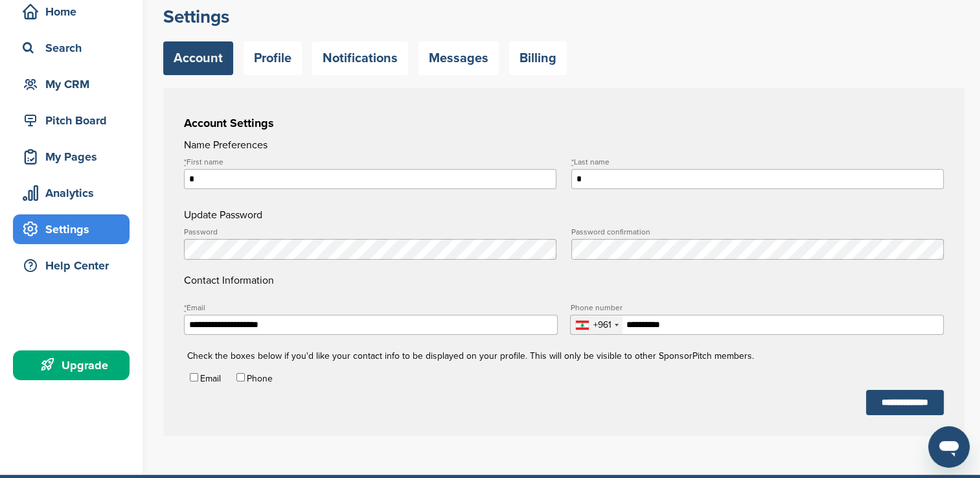  I want to click on a: Billing, so click(538, 58).